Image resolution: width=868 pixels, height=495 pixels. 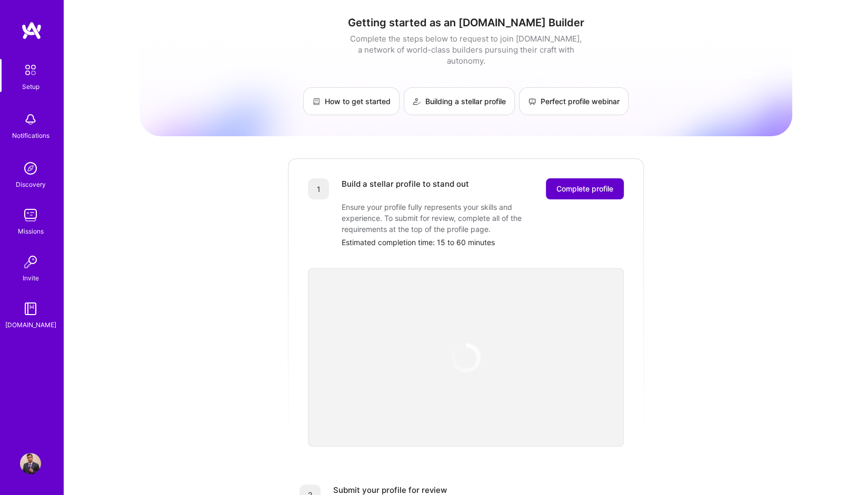 I want to click on img: Perfect profile webinar, so click(x=532, y=101).